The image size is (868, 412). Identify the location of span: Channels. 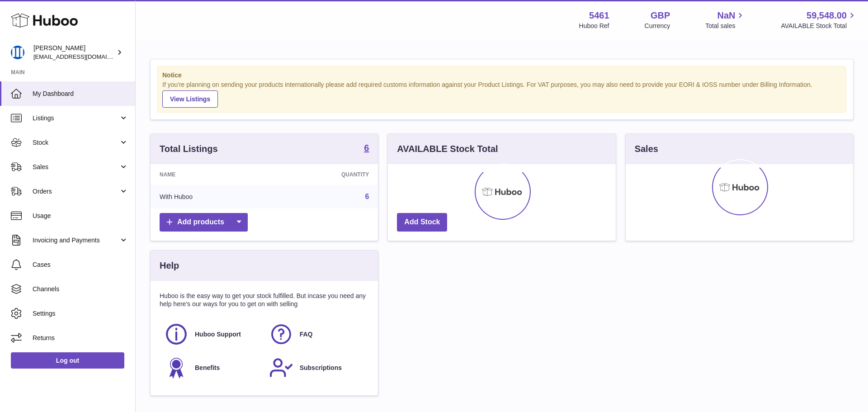
(81, 289).